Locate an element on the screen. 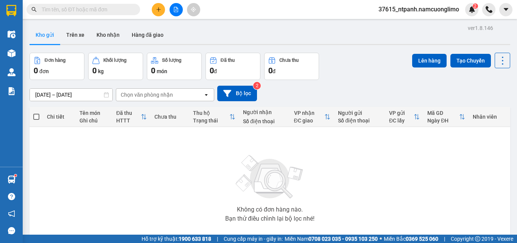  img: phone-icon is located at coordinates (489, 9).